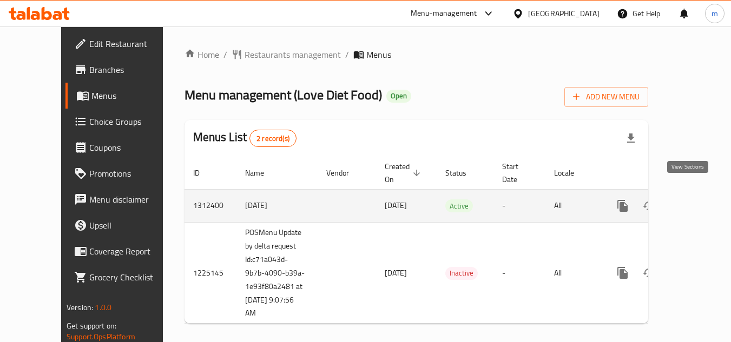  Describe the element at coordinates (517, 173) in the screenshot. I see `span: Start Date` at that location.